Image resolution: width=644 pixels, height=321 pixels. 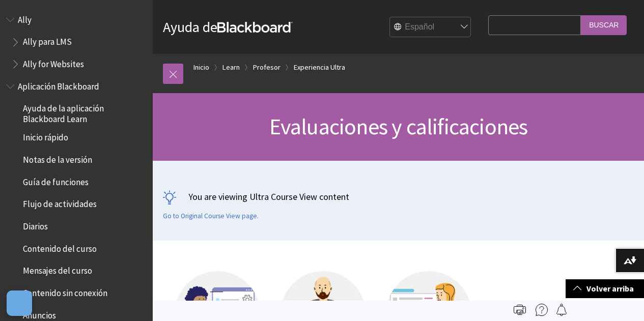 I want to click on span: Notas de la versión, so click(x=58, y=157).